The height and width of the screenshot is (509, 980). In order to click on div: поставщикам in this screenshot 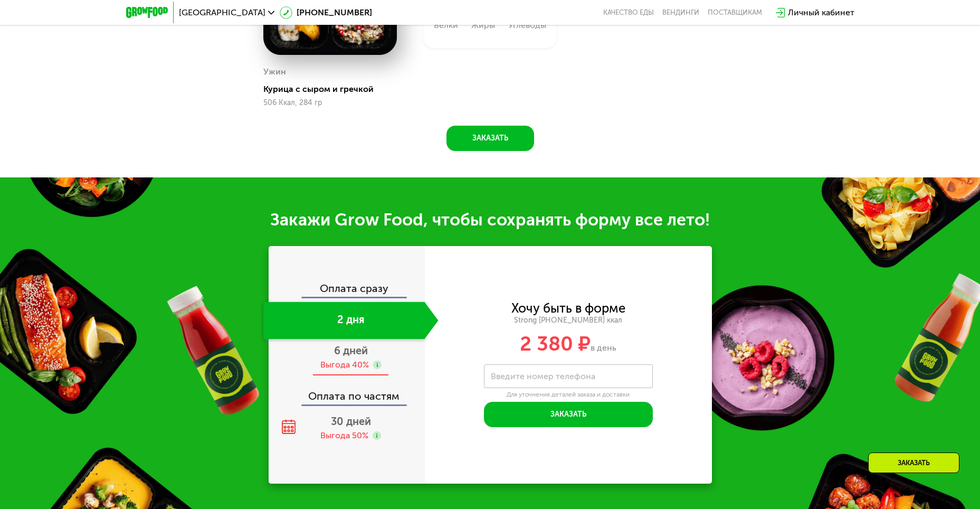, I will do `click(735, 13)`.